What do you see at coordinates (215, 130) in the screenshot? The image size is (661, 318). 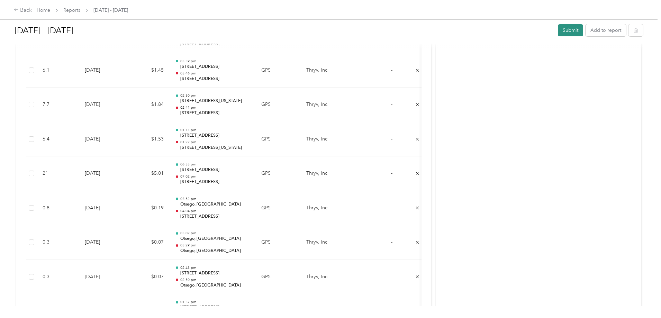 I see `p: 01:11 pm` at bounding box center [215, 130].